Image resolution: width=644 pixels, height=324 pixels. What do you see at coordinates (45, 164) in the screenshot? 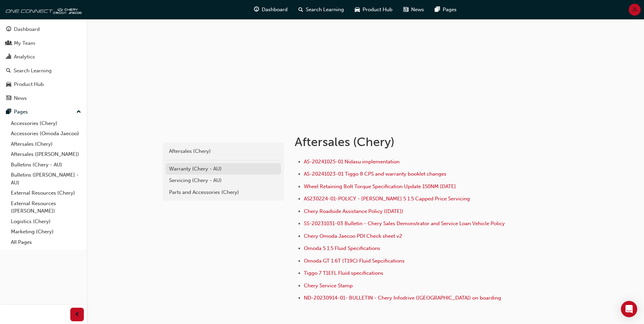
I see `a: Bulletins (Chery - AU)` at bounding box center [45, 164].